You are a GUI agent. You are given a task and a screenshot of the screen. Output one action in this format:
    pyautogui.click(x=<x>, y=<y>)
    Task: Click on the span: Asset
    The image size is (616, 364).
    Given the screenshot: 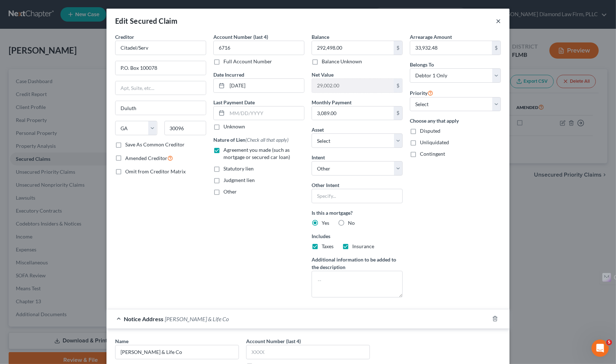 What is the action you would take?
    pyautogui.click(x=318, y=129)
    